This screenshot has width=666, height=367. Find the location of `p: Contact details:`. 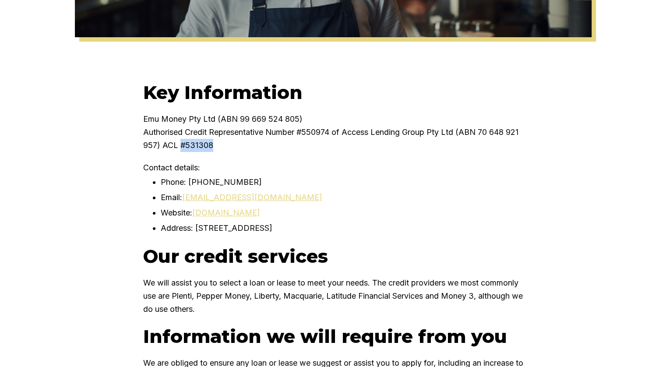

p: Contact details: is located at coordinates (333, 168).